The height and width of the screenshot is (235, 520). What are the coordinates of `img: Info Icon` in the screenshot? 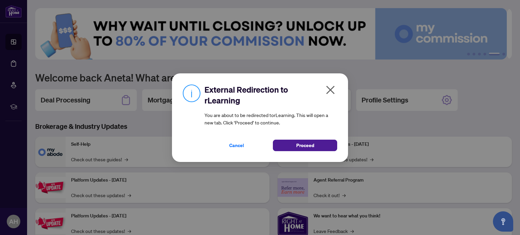 It's located at (192, 93).